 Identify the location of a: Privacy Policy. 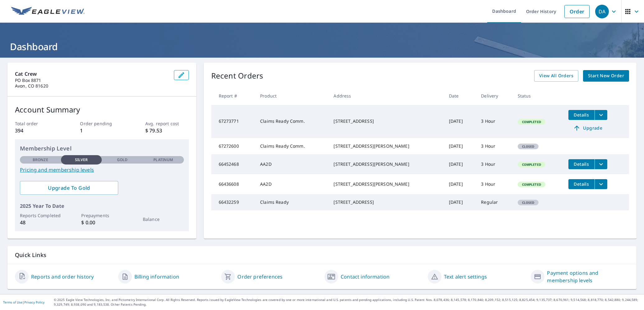
(34, 302).